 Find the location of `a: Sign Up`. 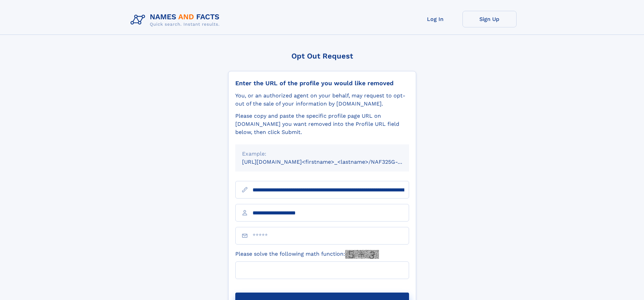

a: Sign Up is located at coordinates (490, 19).